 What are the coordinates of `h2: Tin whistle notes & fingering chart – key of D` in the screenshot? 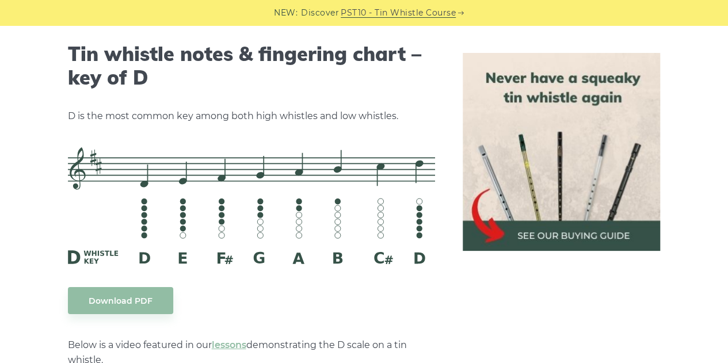 It's located at (251, 66).